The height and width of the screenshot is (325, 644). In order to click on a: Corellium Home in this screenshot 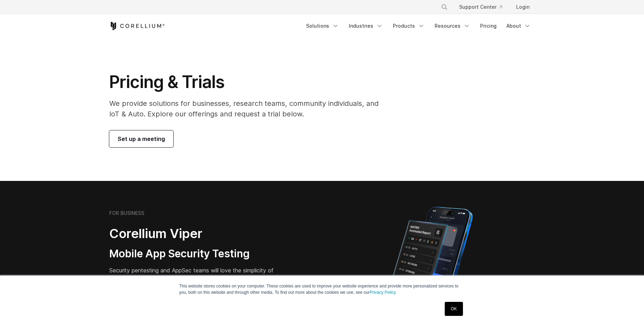, I will do `click(137, 26)`.